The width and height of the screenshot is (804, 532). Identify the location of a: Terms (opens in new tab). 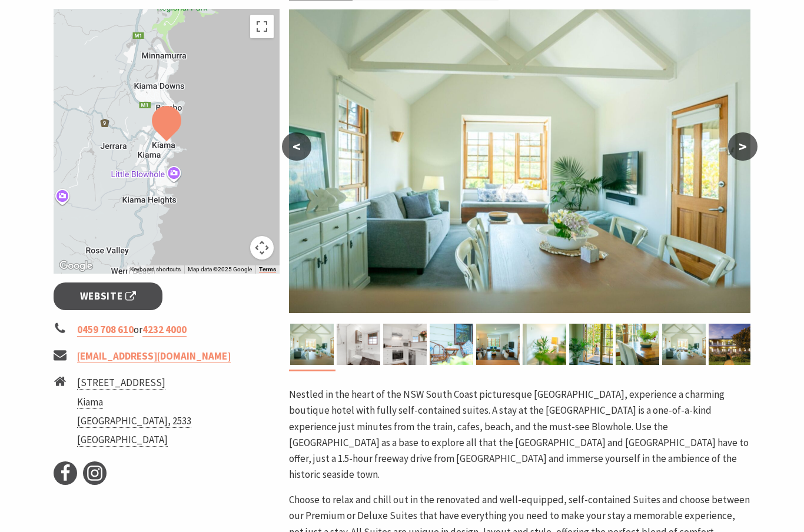
(267, 270).